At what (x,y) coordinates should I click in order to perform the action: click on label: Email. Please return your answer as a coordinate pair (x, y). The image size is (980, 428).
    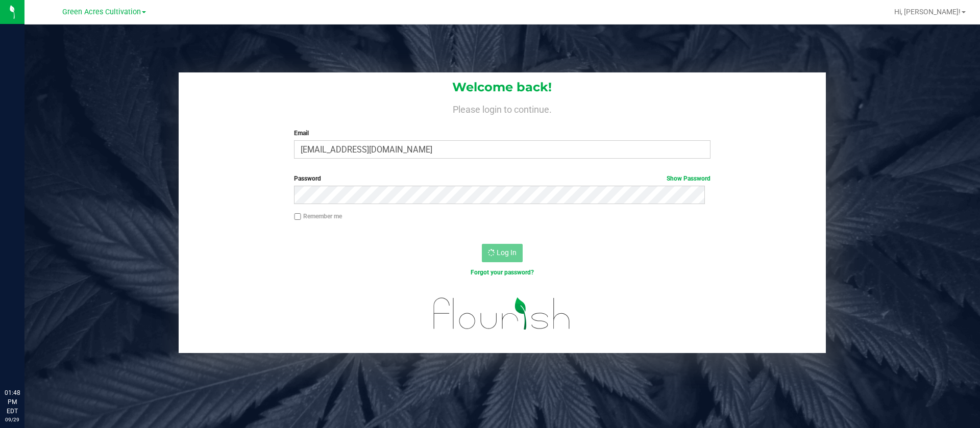
    Looking at the image, I should click on (502, 133).